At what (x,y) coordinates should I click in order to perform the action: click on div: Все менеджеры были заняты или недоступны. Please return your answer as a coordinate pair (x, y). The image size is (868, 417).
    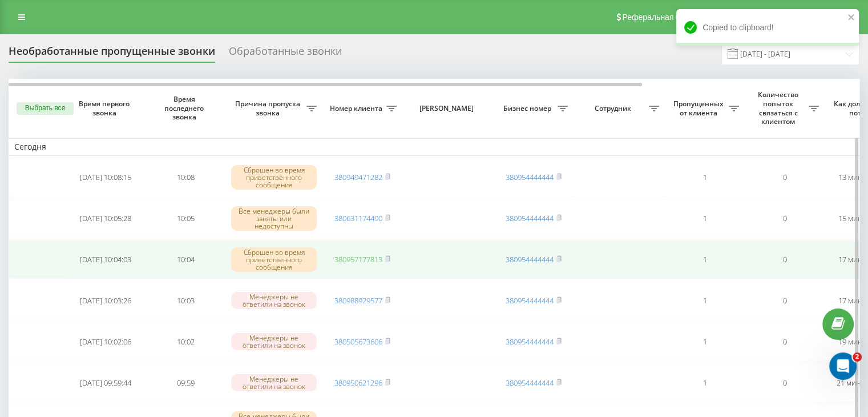
    Looking at the image, I should click on (274, 219).